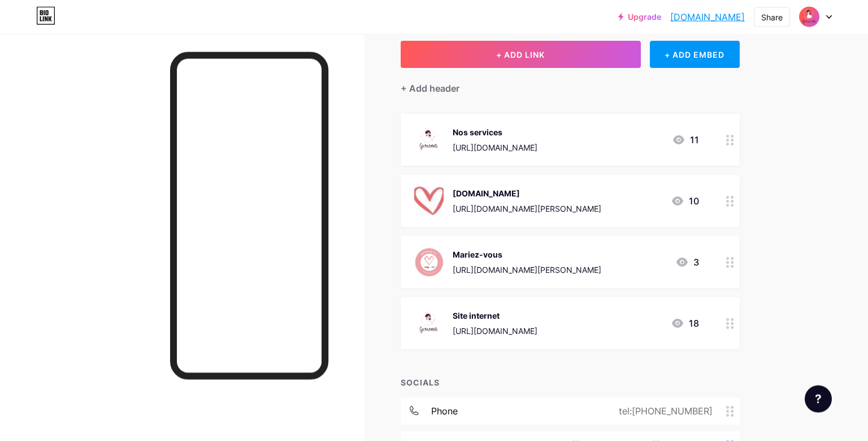 Image resolution: width=868 pixels, height=441 pixels. What do you see at coordinates (695, 54) in the screenshot?
I see `div: + ADD EMBED` at bounding box center [695, 54].